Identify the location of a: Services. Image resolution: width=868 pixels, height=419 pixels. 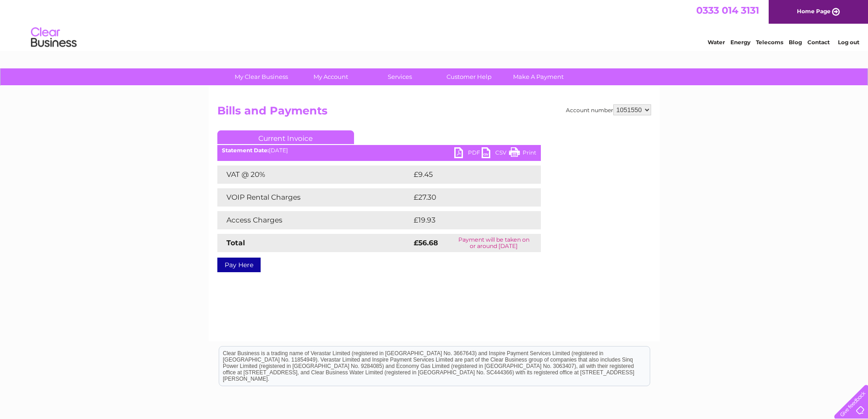
(399, 77).